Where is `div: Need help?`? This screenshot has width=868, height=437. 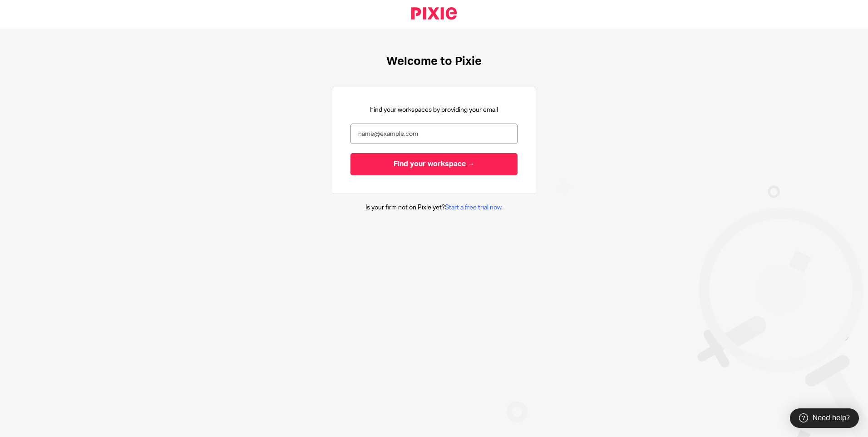
div: Need help? is located at coordinates (824, 418).